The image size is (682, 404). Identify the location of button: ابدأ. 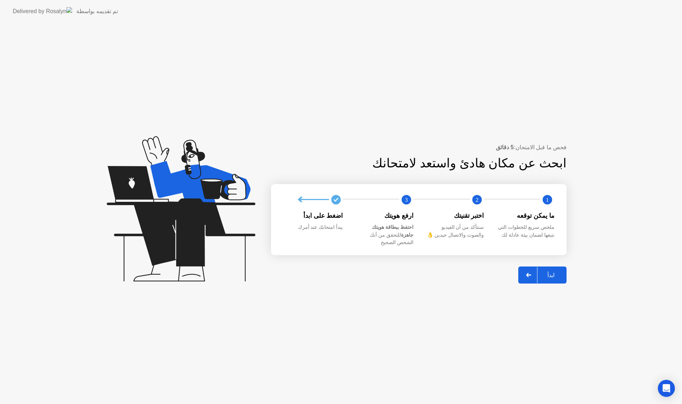
(542, 275).